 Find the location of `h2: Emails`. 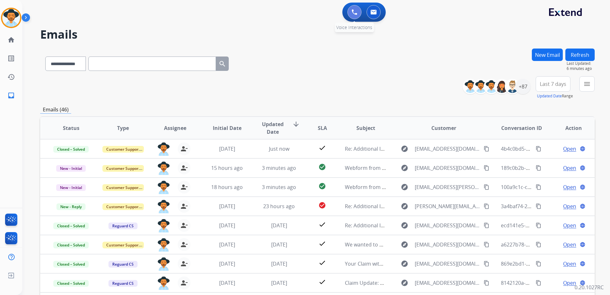

h2: Emails is located at coordinates (317, 34).